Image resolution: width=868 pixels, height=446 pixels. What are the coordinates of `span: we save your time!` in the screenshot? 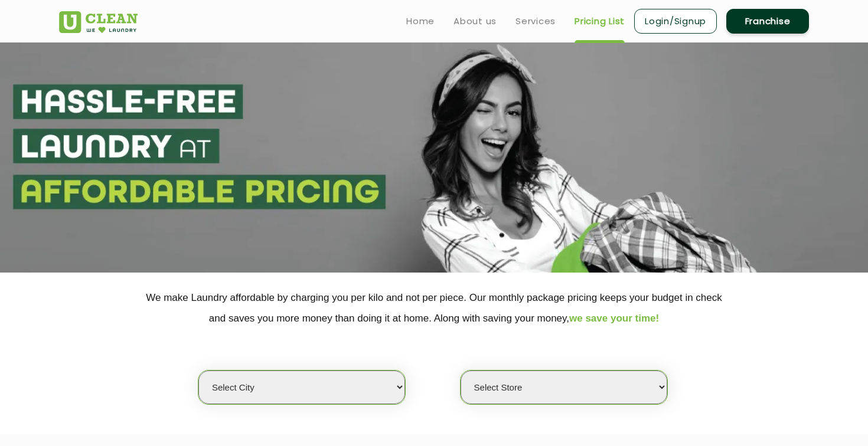 It's located at (614, 318).